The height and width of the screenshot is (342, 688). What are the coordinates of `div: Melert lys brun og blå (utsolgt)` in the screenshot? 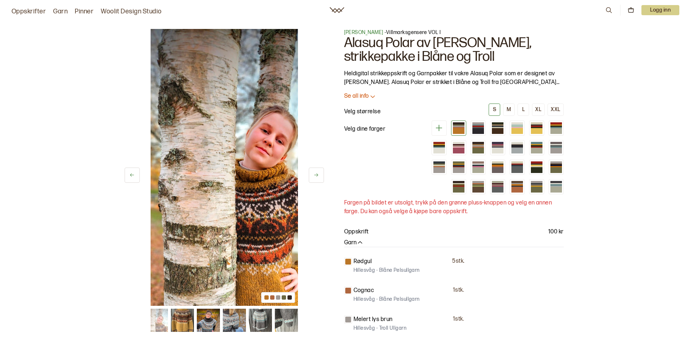 It's located at (557, 147).